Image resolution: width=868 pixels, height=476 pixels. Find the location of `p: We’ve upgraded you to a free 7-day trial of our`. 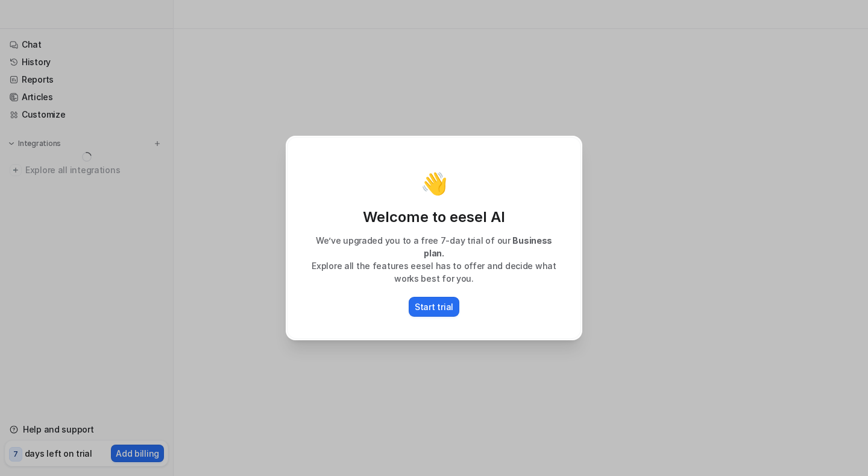

p: We’ve upgraded you to a free 7-day trial of our is located at coordinates (434, 247).